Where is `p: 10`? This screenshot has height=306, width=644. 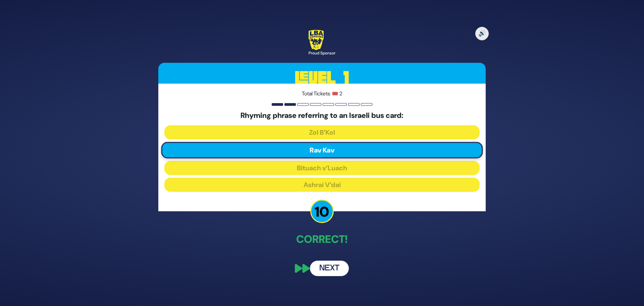
p: 10 is located at coordinates (322, 211).